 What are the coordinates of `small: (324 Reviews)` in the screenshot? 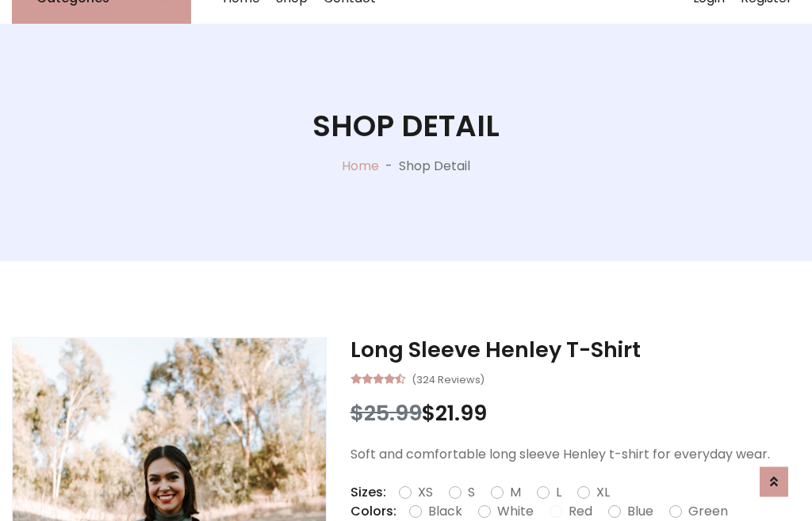 It's located at (448, 379).